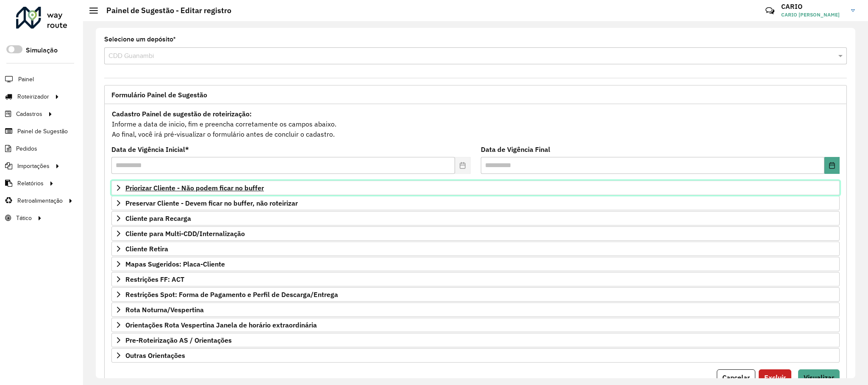  Describe the element at coordinates (26, 79) in the screenshot. I see `span: Painel` at that location.